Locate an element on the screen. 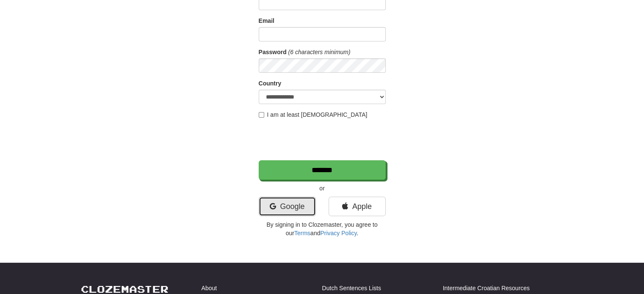  a: Apple is located at coordinates (357, 206).